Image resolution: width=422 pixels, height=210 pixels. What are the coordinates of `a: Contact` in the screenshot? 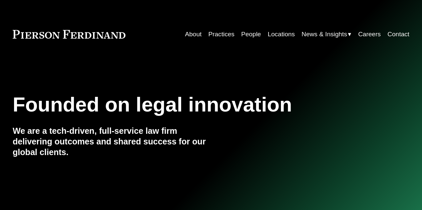 It's located at (398, 34).